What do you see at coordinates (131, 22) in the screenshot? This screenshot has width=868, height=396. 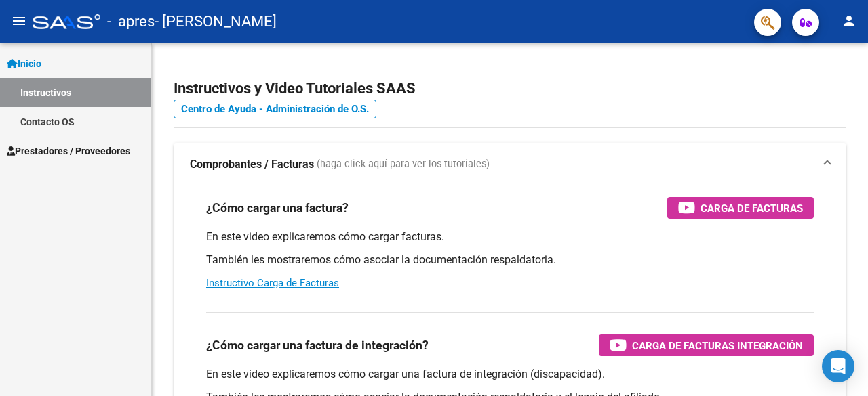 I see `span: - apres` at bounding box center [131, 22].